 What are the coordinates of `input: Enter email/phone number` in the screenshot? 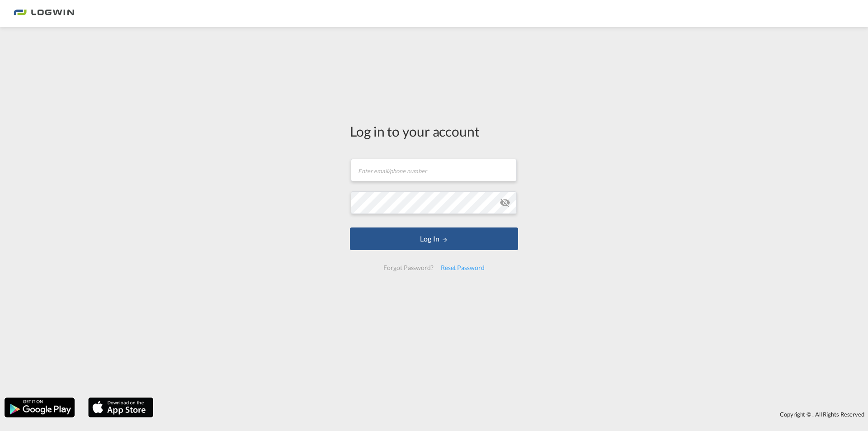 It's located at (433, 170).